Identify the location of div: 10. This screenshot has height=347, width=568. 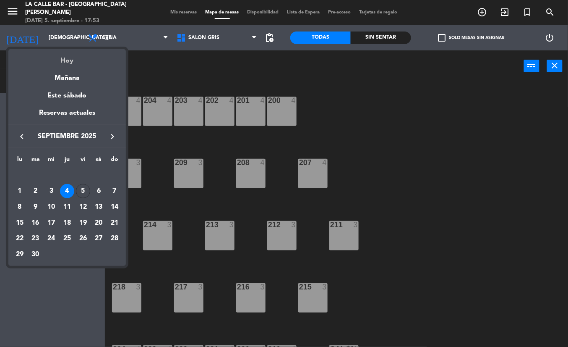
(51, 207).